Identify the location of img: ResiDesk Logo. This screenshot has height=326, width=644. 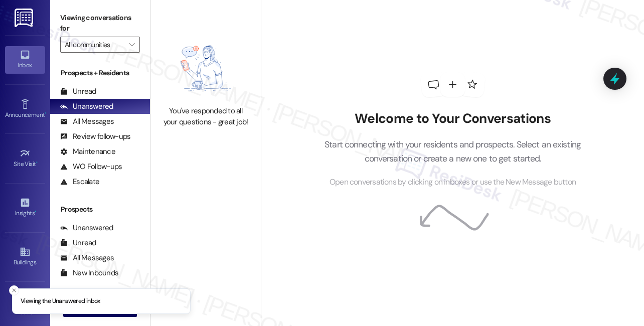
(25, 18).